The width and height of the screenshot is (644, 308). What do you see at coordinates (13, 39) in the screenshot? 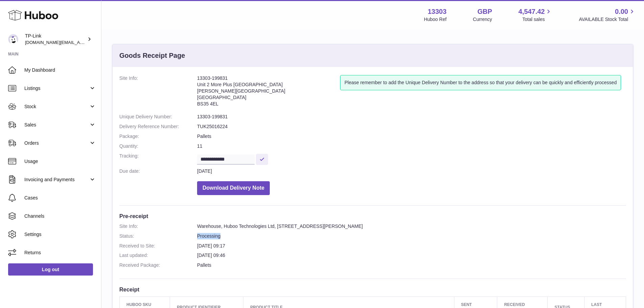
I see `img: purchase.uk@tp-link.com` at bounding box center [13, 39].